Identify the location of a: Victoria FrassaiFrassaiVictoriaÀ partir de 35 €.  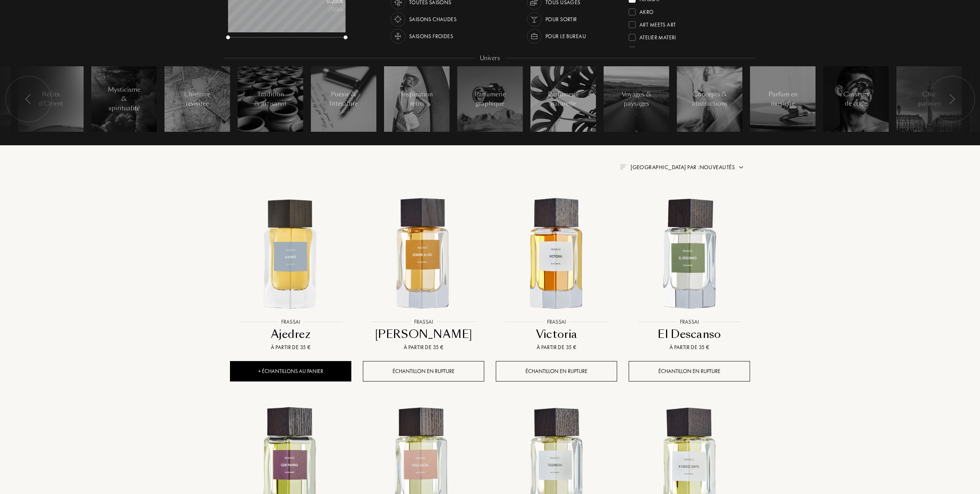
(557, 273).